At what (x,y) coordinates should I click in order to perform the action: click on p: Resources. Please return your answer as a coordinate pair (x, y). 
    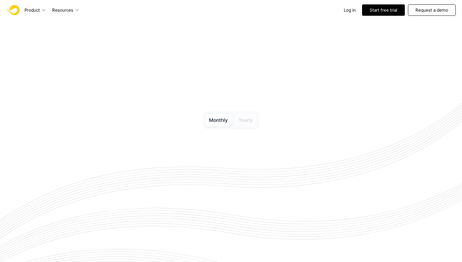
    Looking at the image, I should click on (63, 10).